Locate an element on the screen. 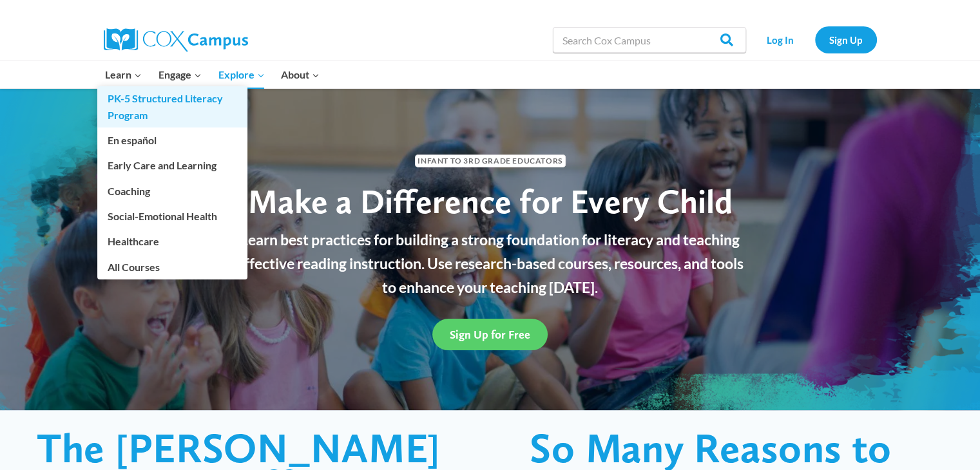 The width and height of the screenshot is (980, 470). a: All Courses is located at coordinates (172, 267).